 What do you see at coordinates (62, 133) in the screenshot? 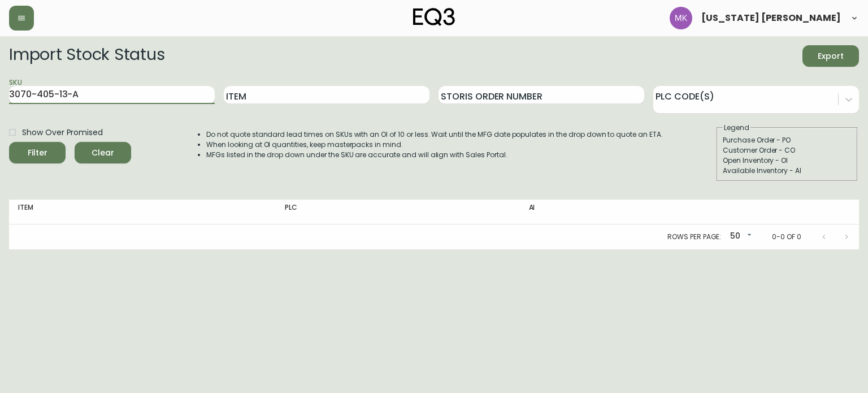
I see `span: Show Over Promised` at bounding box center [62, 133].